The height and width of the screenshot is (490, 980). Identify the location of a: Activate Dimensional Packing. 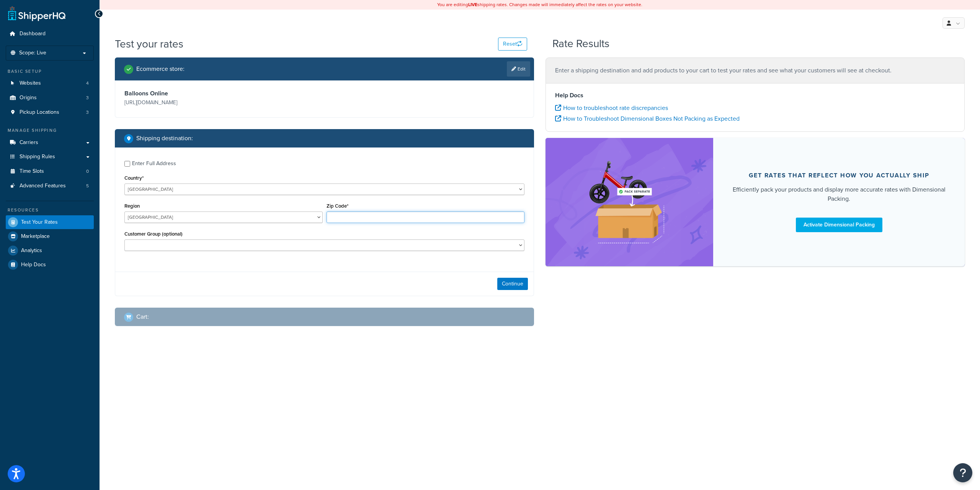
(839, 225).